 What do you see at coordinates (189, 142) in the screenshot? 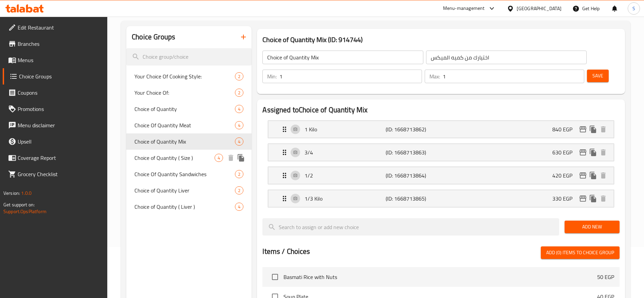
I see `div: Choice of Quantity Mix4` at bounding box center [189, 142].